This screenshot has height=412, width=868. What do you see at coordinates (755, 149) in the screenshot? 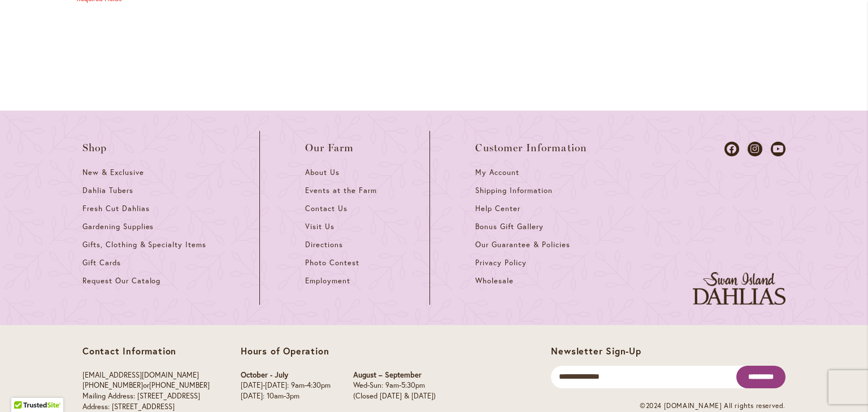
I see `a: Dahlias on Instagram` at bounding box center [755, 149].